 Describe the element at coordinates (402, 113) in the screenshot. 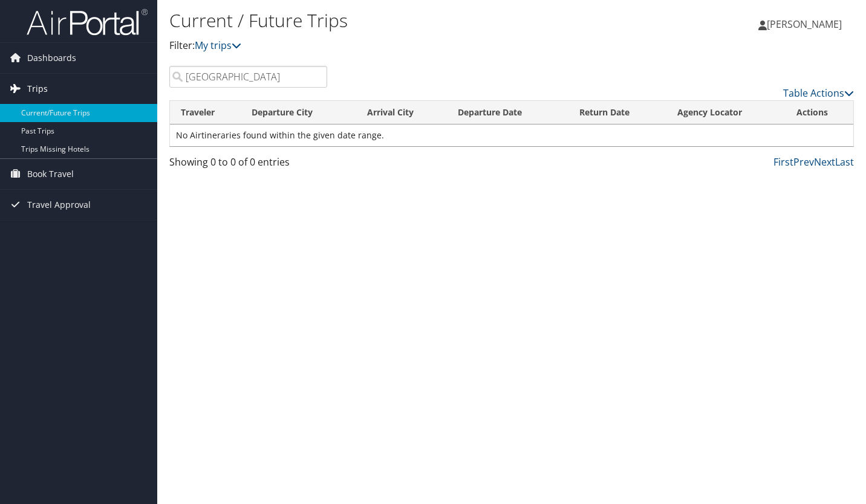

I see `th: Arrival City: activate to sort column ascending` at that location.